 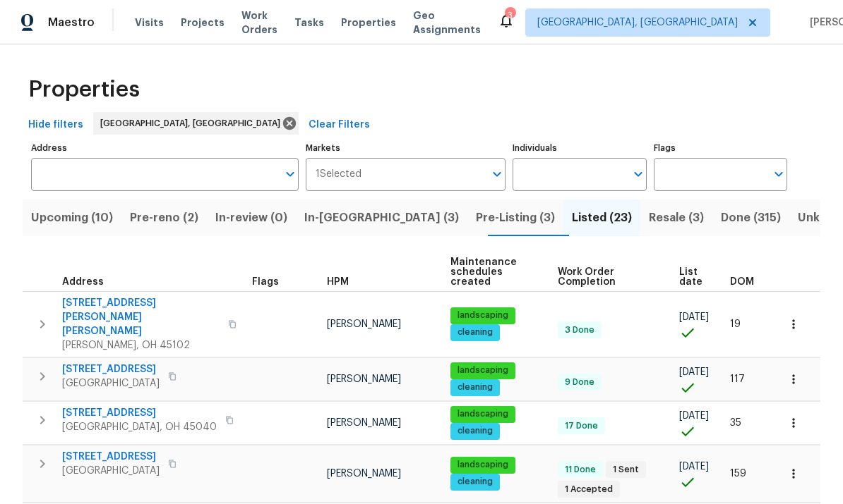 What do you see at coordinates (580, 469) in the screenshot?
I see `span: 11 Done` at bounding box center [580, 469].